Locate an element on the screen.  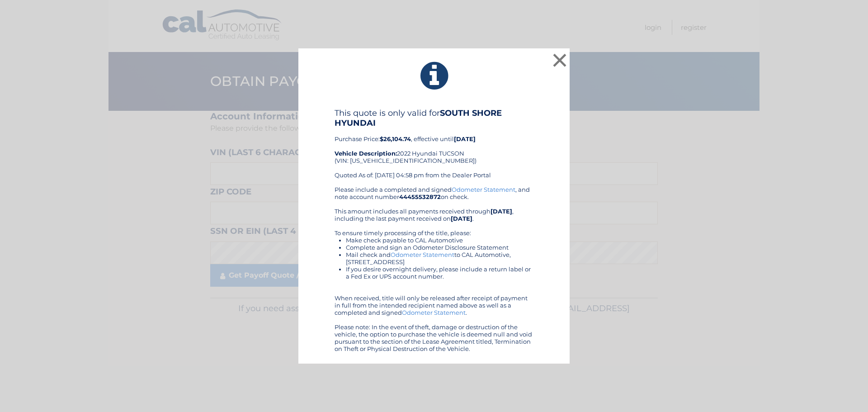
h4: This quote is only valid for is located at coordinates (434, 118).